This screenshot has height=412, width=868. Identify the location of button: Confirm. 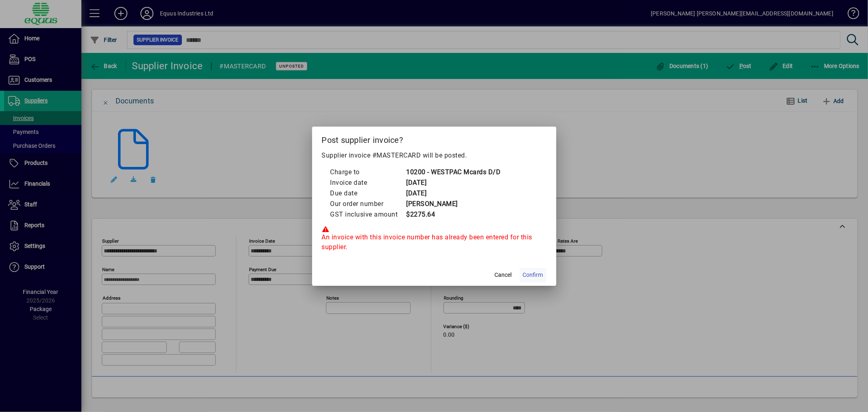
(533, 275).